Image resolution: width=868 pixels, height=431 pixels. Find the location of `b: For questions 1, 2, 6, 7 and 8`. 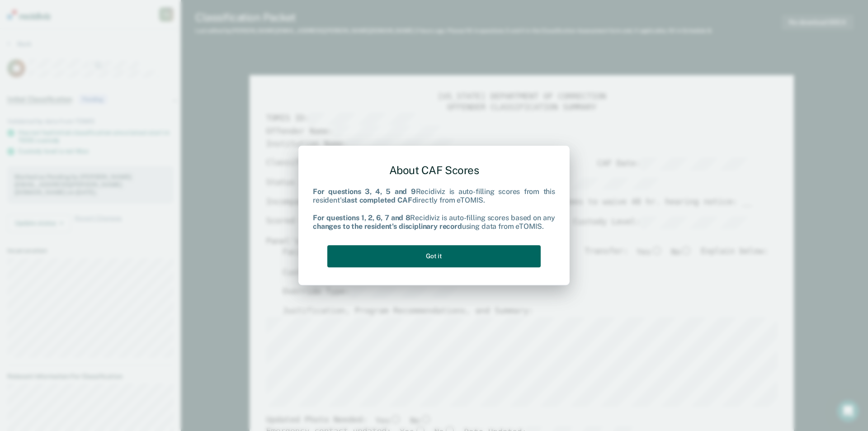

b: For questions 1, 2, 6, 7 and 8 is located at coordinates (361, 218).